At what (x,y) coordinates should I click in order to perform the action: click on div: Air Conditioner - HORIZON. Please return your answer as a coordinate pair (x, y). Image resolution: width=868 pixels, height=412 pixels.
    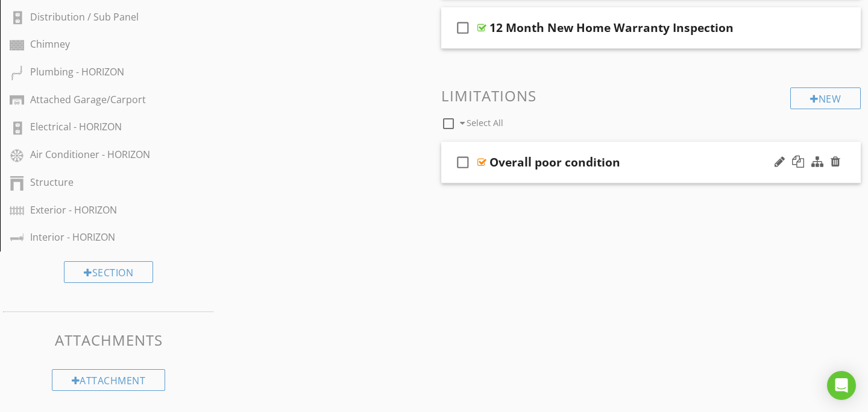
    Looking at the image, I should click on (95, 155).